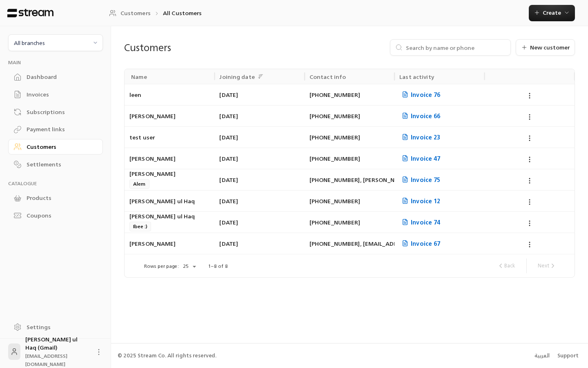  What do you see at coordinates (261, 77) in the screenshot?
I see `button: Sort` at bounding box center [261, 77].